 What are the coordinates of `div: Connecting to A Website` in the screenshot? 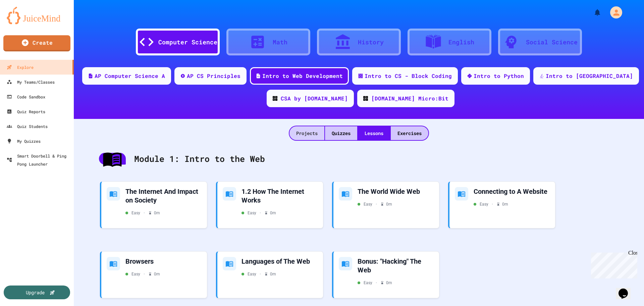 It's located at (511, 192).